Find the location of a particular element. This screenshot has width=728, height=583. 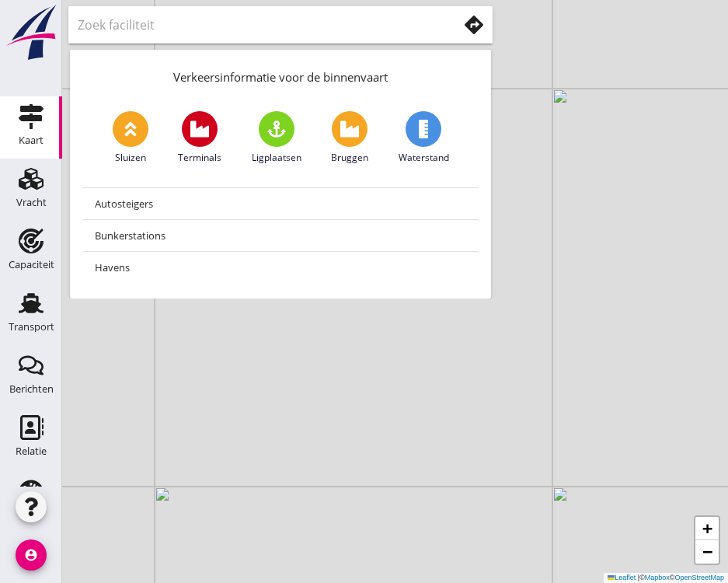

div: Transport is located at coordinates (31, 327).